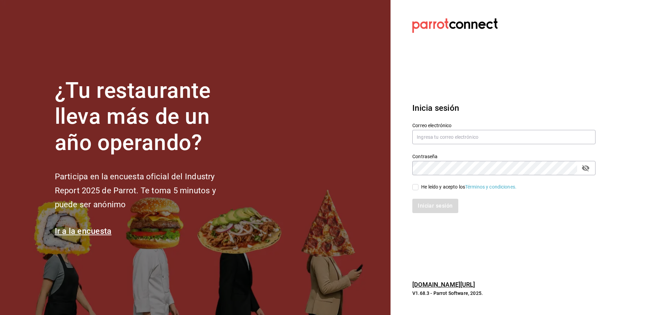 The image size is (651, 315). What do you see at coordinates (504, 293) in the screenshot?
I see `p: V1.68.3 - Parrot Software, 2025.` at bounding box center [504, 293].